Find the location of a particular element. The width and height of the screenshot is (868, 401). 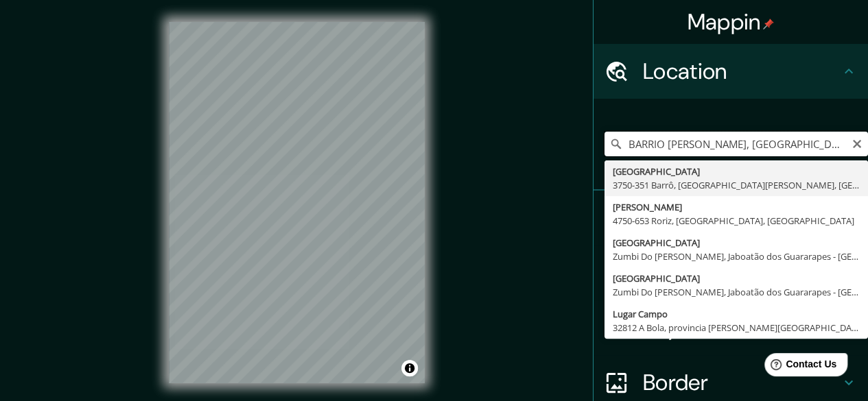

button: Clear is located at coordinates (857, 143).